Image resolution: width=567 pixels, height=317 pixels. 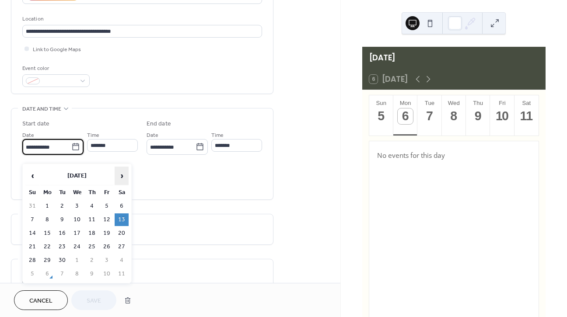 I want to click on a: Cancel, so click(x=41, y=300).